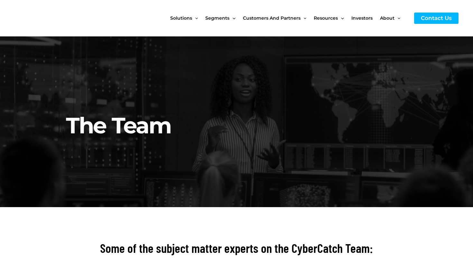 This screenshot has width=473, height=268. What do you see at coordinates (362, 18) in the screenshot?
I see `span: Investors` at bounding box center [362, 18].